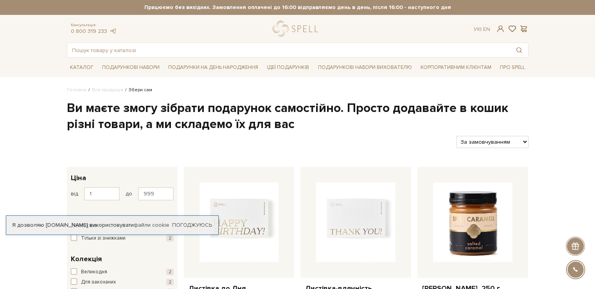 The image size is (595, 289). Describe the element at coordinates (113, 31) in the screenshot. I see `a: telegram` at that location.